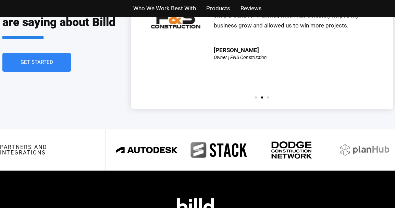  I want to click on div: Owner | FNS Construction, so click(240, 57).